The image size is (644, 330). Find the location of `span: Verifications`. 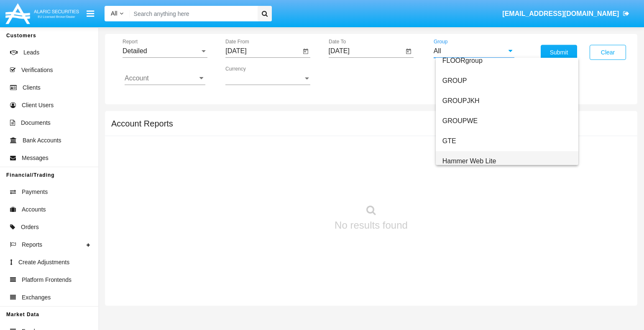

span: Verifications is located at coordinates (37, 70).